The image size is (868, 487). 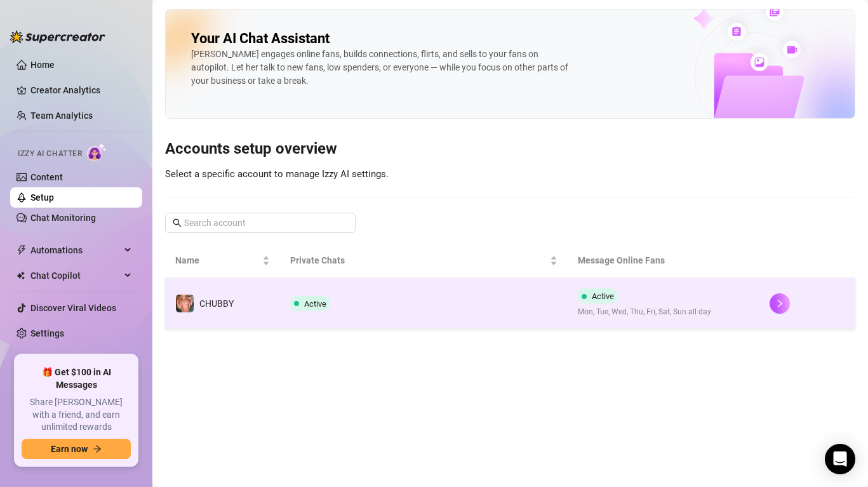 What do you see at coordinates (97, 449) in the screenshot?
I see `span: arrow-right` at bounding box center [97, 449].